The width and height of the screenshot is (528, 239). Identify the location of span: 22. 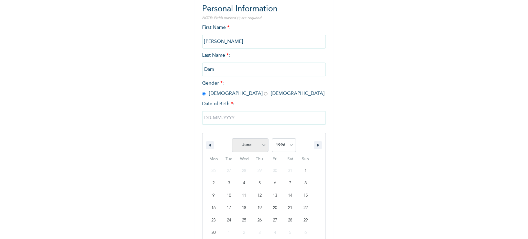
(306, 208).